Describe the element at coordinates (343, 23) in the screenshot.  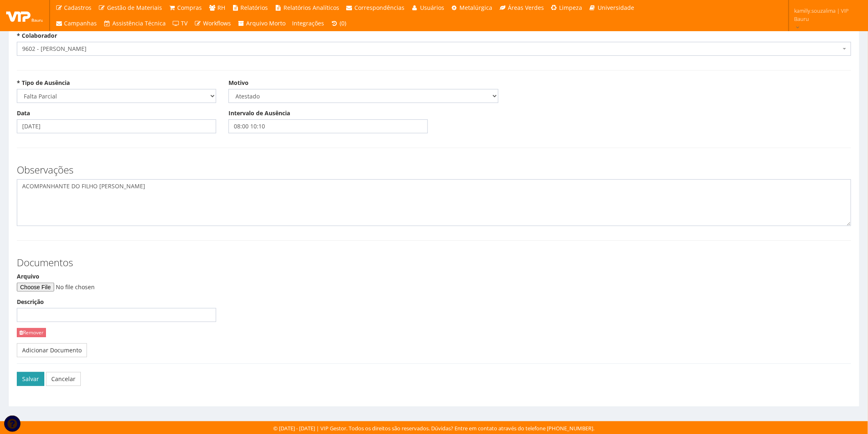
I see `span: (0)` at that location.